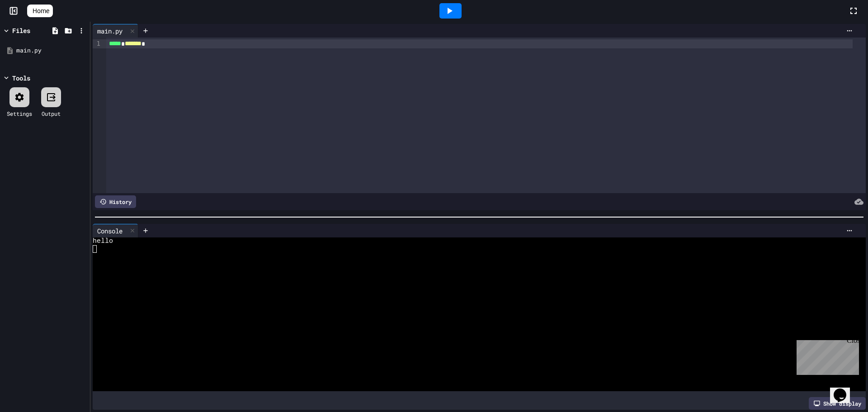 The width and height of the screenshot is (868, 412). I want to click on span: Home, so click(41, 11).